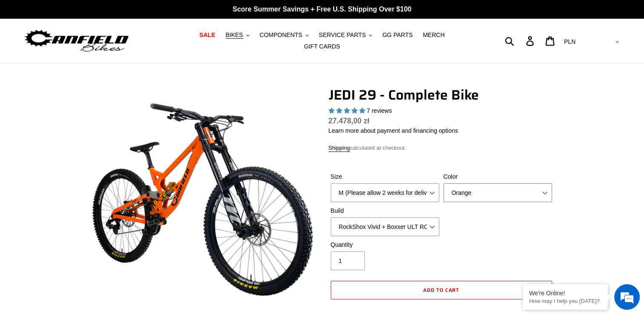 This screenshot has width=644, height=314. What do you see at coordinates (379, 110) in the screenshot?
I see `span: 7 reviews` at bounding box center [379, 110].